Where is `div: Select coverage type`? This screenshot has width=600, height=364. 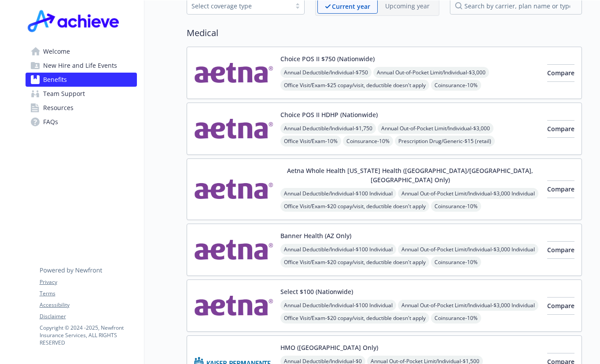
div: Select coverage type is located at coordinates (239, 6).